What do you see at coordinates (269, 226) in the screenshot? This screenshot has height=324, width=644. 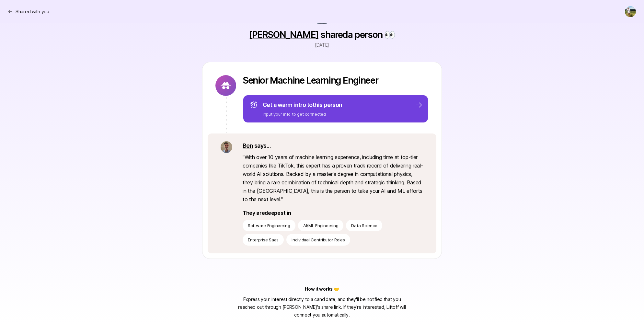 I see `div: Software Engineering` at bounding box center [269, 226].